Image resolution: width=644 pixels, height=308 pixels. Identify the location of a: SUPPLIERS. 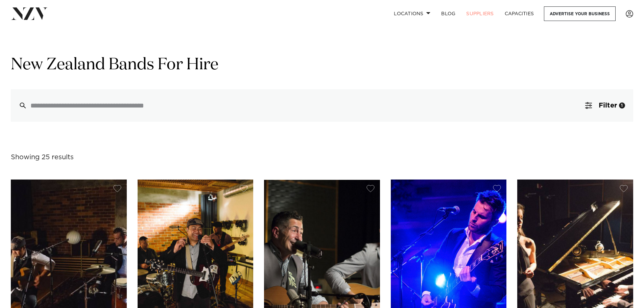
(480, 13).